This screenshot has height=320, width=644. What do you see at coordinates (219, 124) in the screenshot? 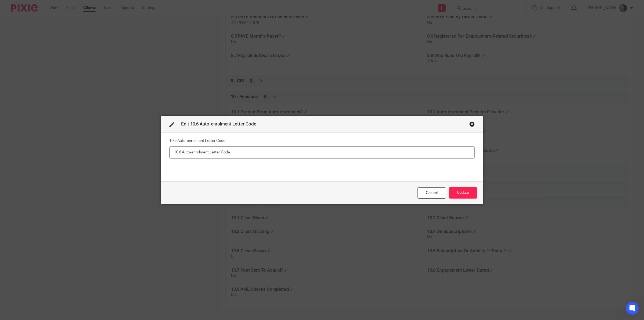
I see `span: Edit 10.6 Auto-enrolment Letter Code` at bounding box center [219, 124].